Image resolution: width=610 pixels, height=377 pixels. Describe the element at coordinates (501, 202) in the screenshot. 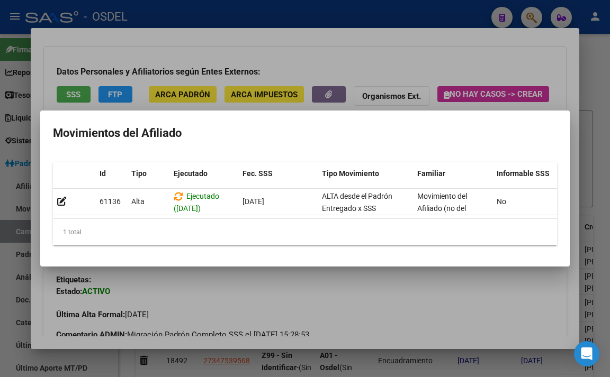

I see `span: No` at that location.